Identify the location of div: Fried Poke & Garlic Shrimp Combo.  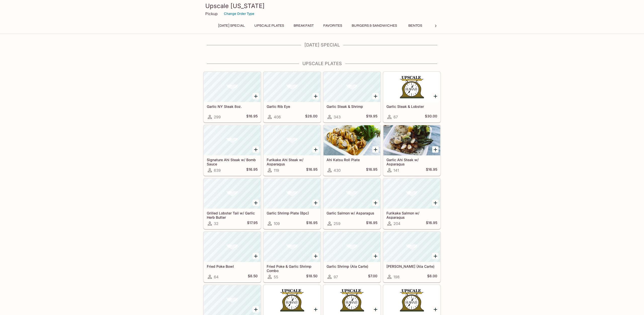
(292, 247).